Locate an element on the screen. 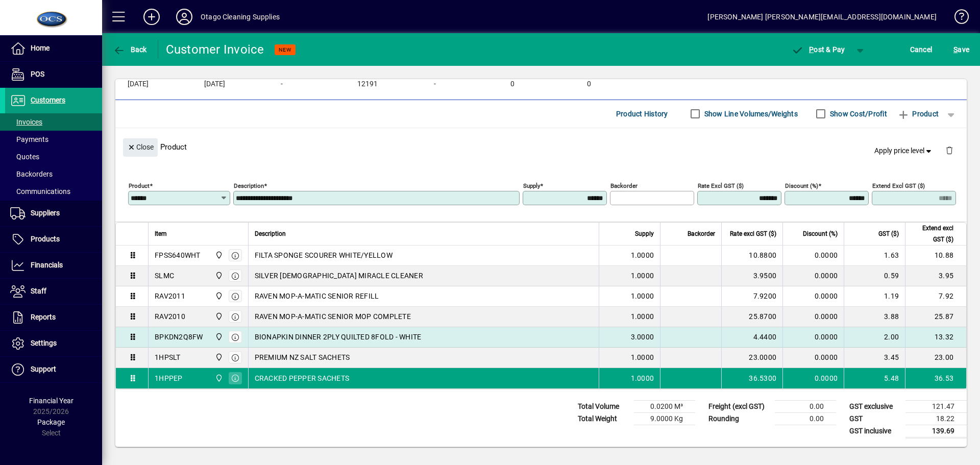  span: Products is located at coordinates (45, 239).